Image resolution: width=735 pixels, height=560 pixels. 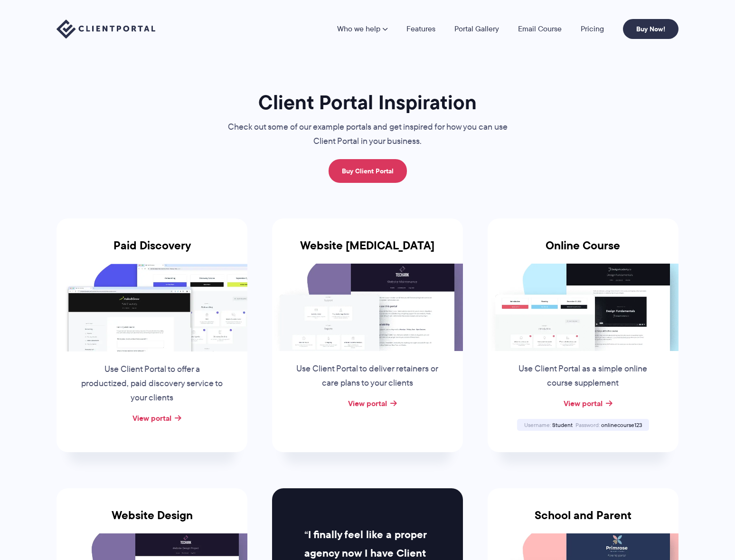 I want to click on span: Password, so click(x=587, y=425).